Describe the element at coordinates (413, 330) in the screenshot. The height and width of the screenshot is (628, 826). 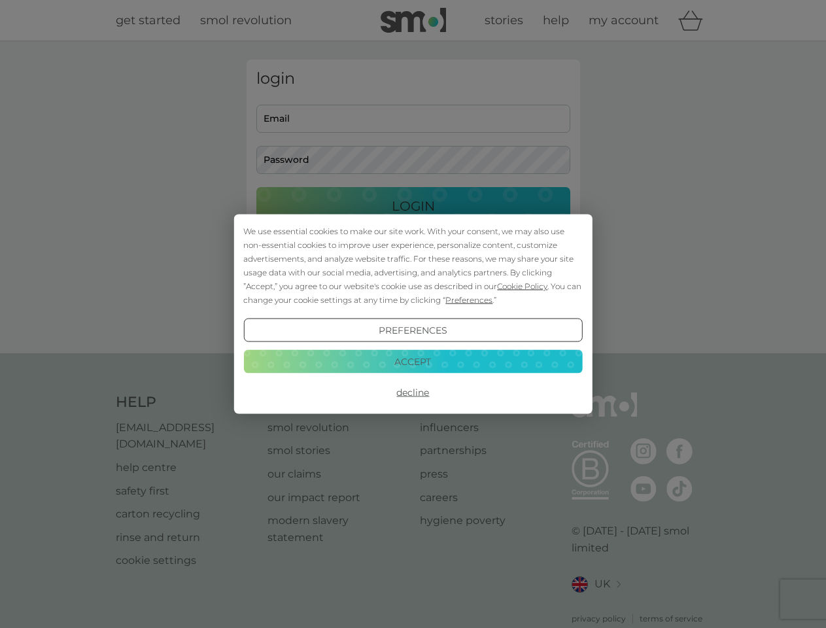
I see `button: Preferences` at that location.